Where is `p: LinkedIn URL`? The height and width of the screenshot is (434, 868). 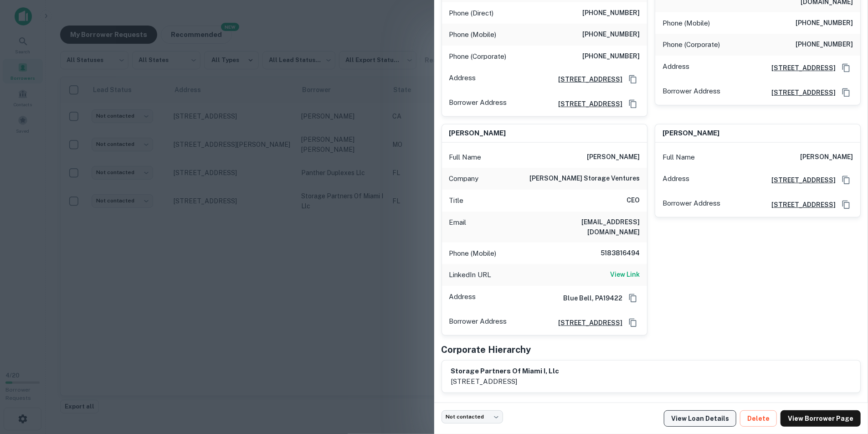 p: LinkedIn URL is located at coordinates (470, 275).